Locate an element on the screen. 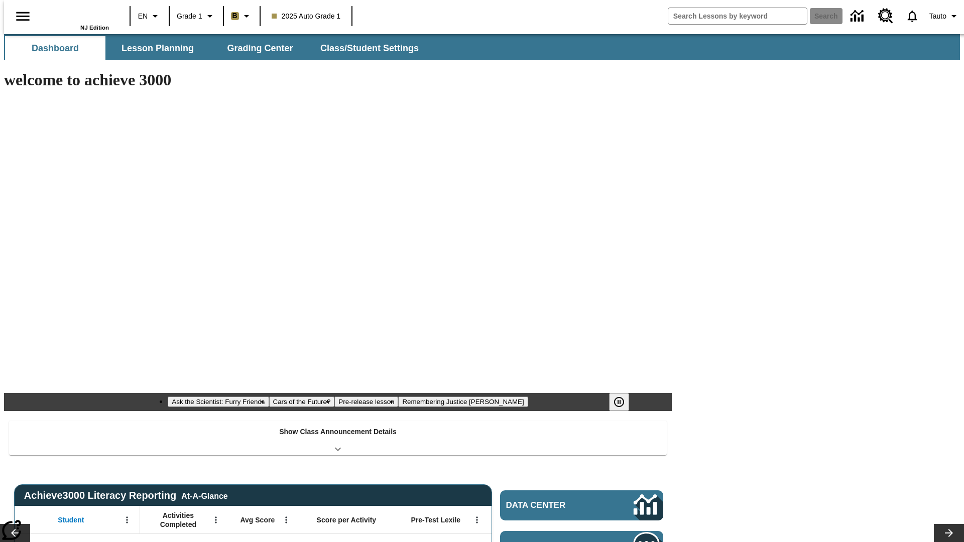 The image size is (964, 542). span: Pre-Test Lexile is located at coordinates (436, 520).